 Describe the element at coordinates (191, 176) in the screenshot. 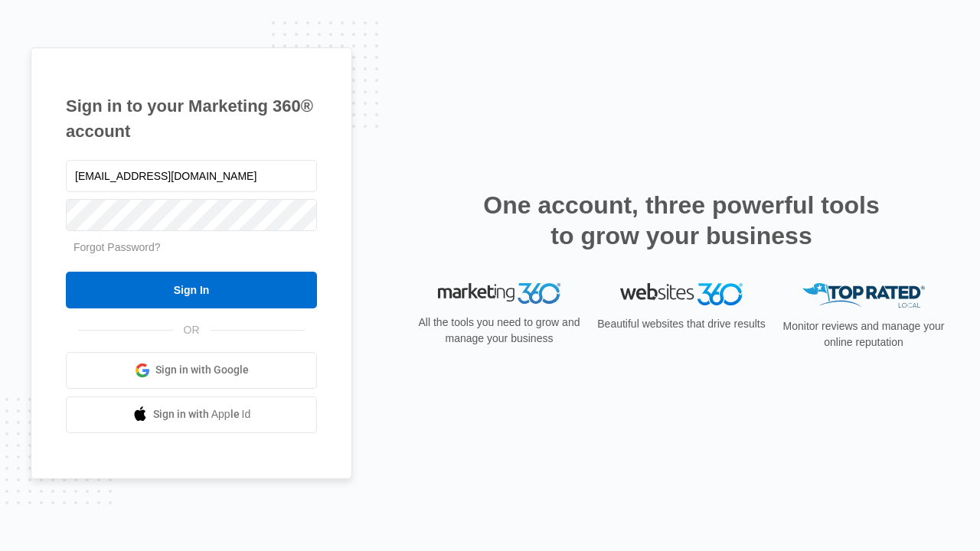

I see `input: Email` at that location.